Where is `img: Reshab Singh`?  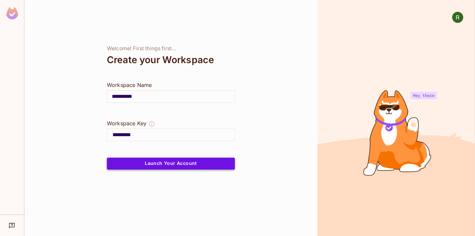 img: Reshab Singh is located at coordinates (458, 17).